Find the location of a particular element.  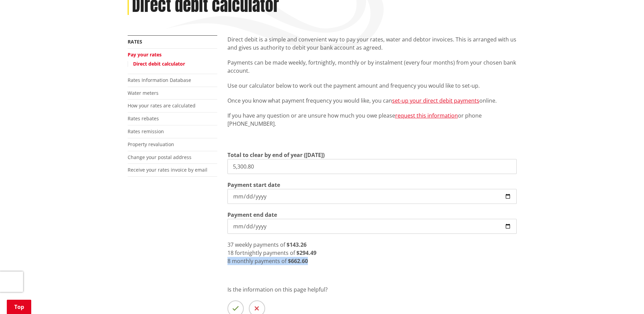

strong: $294.49 is located at coordinates (306, 253).